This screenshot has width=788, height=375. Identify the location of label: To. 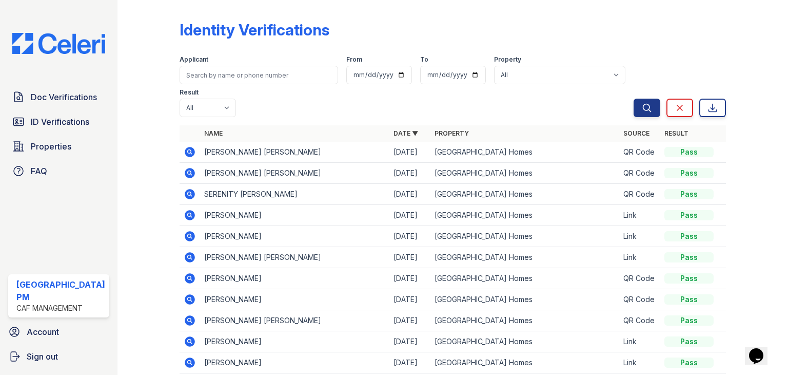
(424, 60).